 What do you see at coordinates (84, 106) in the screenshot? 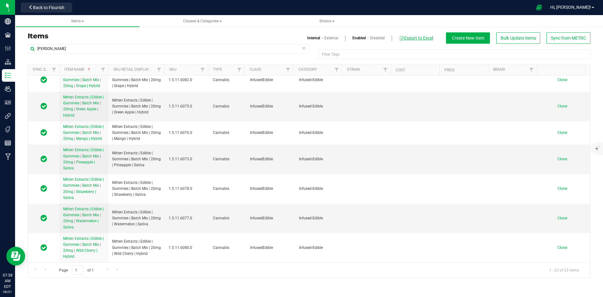
I see `a: Mitten Extracts | Edible | Gummies | Batch Mix | 20mg | Green Apple | Hybrid` at bounding box center [84, 106].